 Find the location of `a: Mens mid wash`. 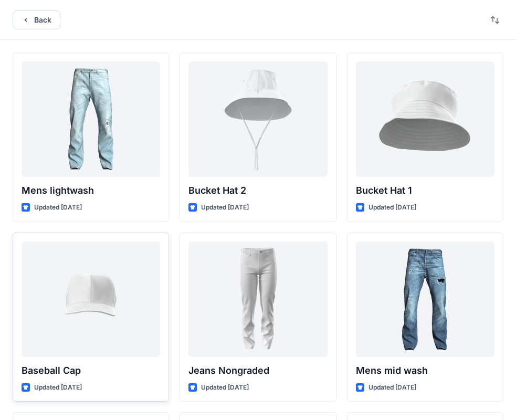

a: Mens mid wash is located at coordinates (425, 299).